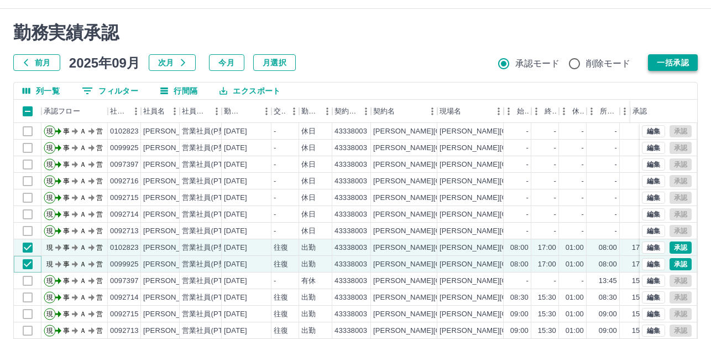 Image resolution: width=711 pixels, height=339 pixels. Describe the element at coordinates (673, 63) in the screenshot. I see `button: 一括承認` at that location.